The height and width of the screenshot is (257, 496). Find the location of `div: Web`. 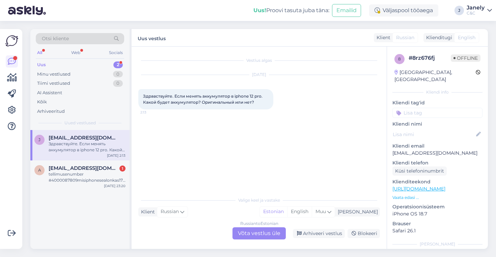

div: Web is located at coordinates (76, 53).